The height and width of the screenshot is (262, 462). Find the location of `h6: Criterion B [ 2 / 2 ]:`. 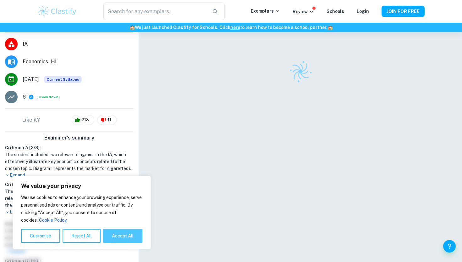

h6: Criterion B [ 2 / 2 ]: is located at coordinates (69, 184).